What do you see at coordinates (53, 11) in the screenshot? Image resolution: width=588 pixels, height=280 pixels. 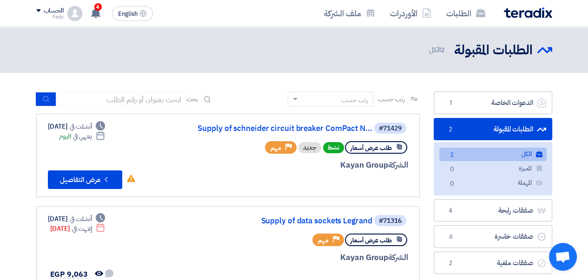 I see `div: الحساب` at bounding box center [53, 11].